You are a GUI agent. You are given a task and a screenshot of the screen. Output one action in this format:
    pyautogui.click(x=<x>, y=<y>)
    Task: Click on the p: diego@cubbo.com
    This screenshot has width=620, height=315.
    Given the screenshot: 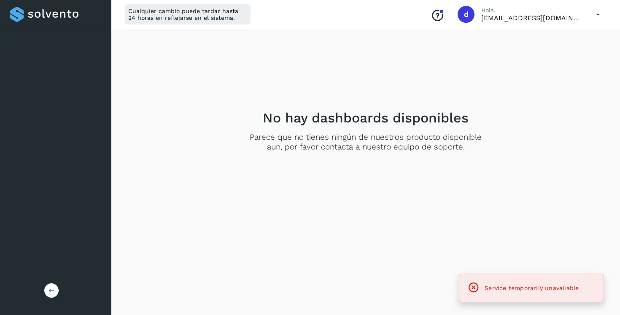 What is the action you would take?
    pyautogui.click(x=532, y=18)
    